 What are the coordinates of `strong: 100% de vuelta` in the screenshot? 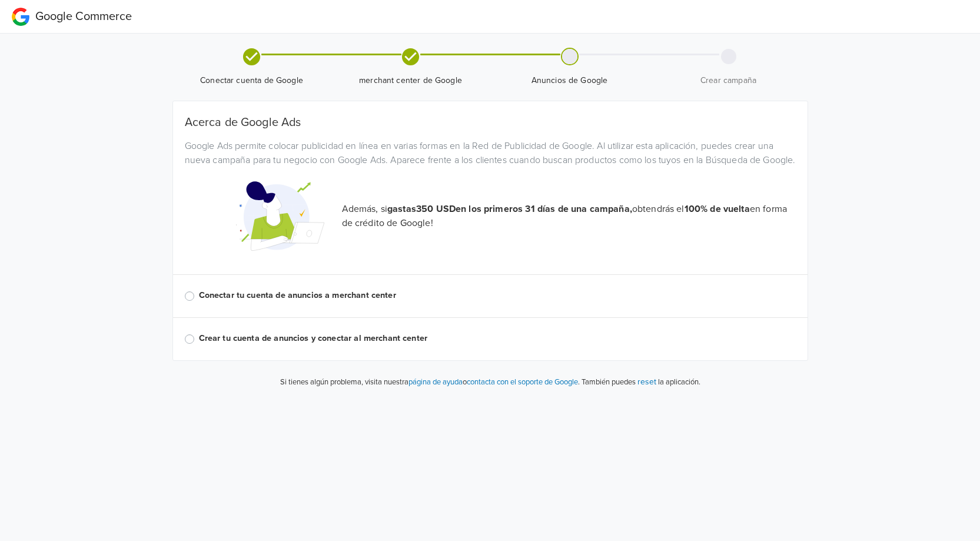 It's located at (717, 209).